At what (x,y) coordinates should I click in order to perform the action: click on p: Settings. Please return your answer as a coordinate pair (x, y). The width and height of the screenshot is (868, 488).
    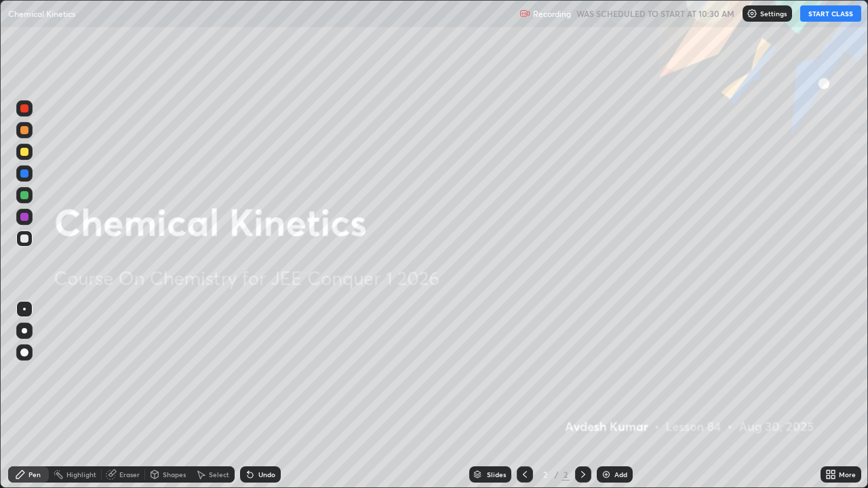
    Looking at the image, I should click on (773, 14).